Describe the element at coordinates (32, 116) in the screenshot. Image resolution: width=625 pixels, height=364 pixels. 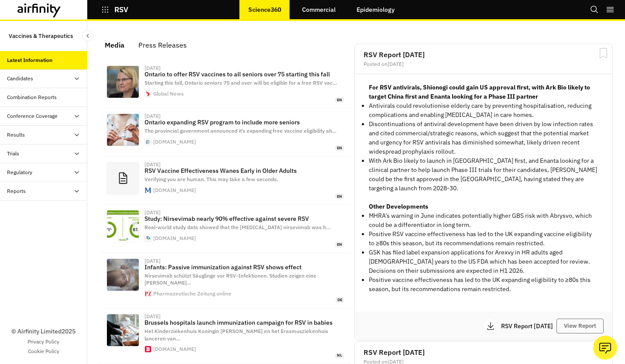
I see `div: Conference Coverage` at that location.